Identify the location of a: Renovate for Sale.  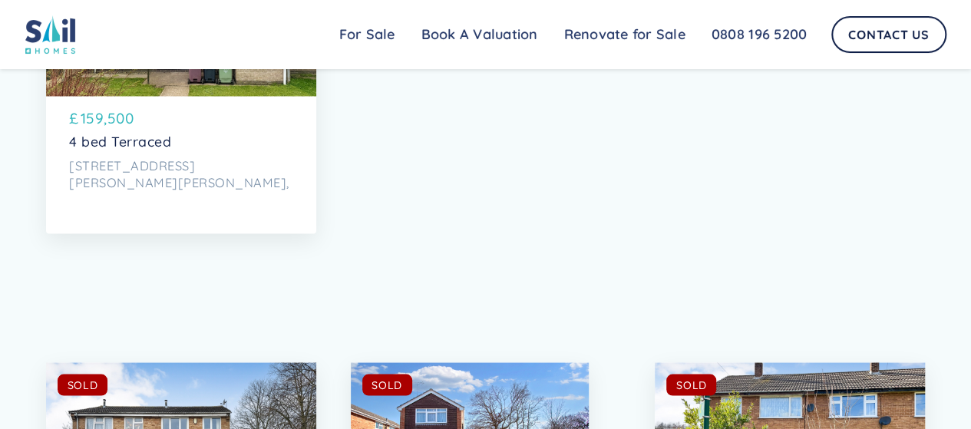
(625, 35).